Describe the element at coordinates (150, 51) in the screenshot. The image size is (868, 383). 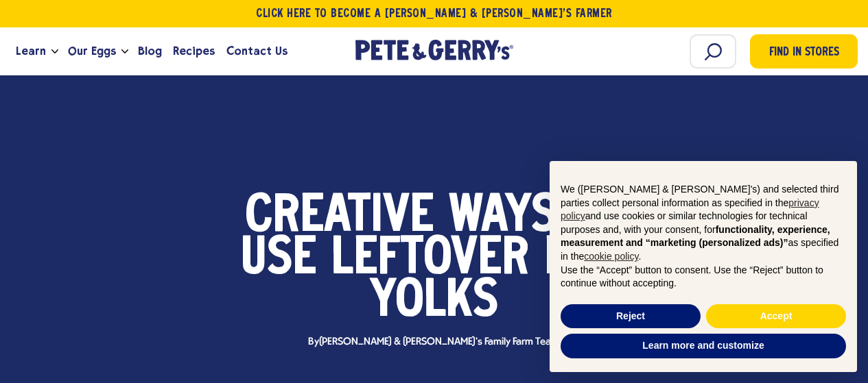
I see `span: Blog` at that location.